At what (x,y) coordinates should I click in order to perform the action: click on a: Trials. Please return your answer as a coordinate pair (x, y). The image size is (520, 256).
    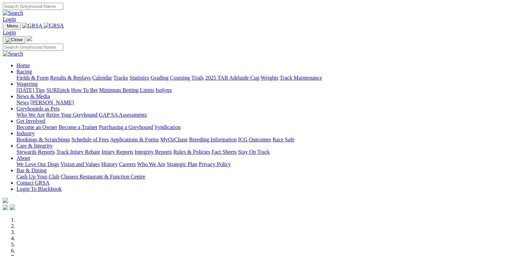
    Looking at the image, I should click on (197, 77).